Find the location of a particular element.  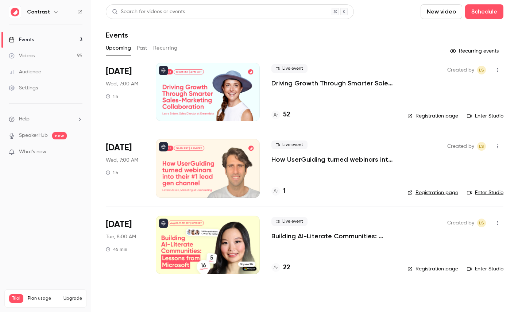

p: How UserGuiding turned webinars into their #1 lead gen channel is located at coordinates (333, 159).